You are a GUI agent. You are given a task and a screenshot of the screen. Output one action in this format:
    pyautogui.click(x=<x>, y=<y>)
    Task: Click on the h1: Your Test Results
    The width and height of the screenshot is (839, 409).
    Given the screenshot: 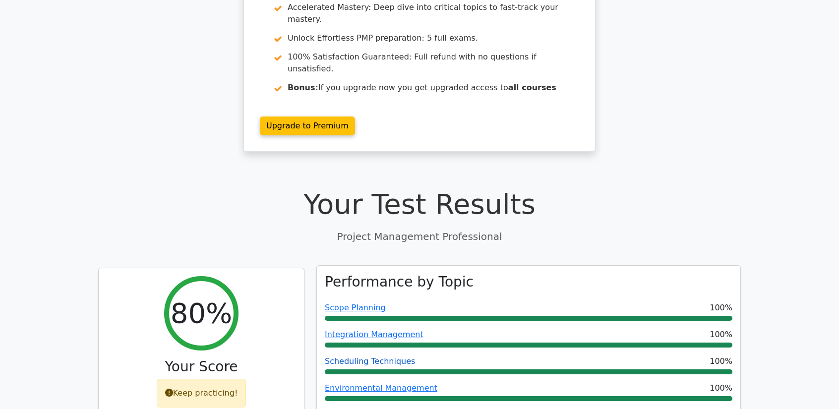 What is the action you would take?
    pyautogui.click(x=420, y=204)
    